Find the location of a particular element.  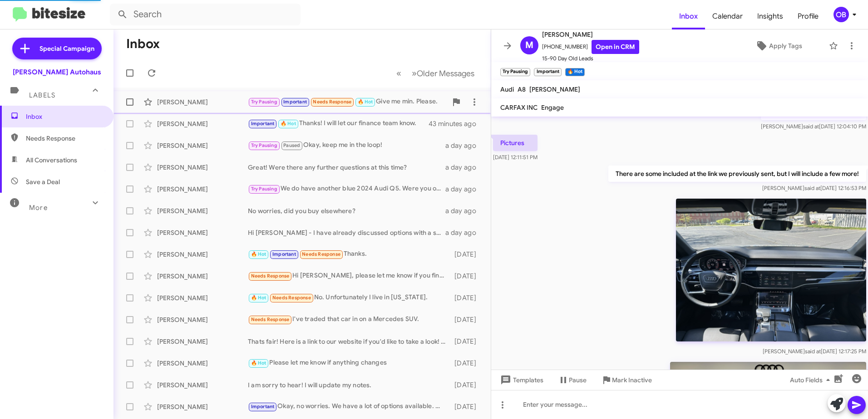

button: Pause is located at coordinates (572, 380).